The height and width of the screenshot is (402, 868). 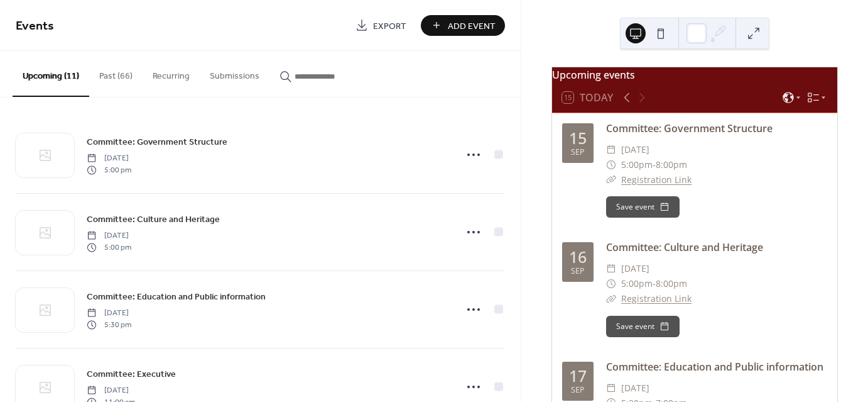 What do you see at coordinates (131, 374) in the screenshot?
I see `span: Committee: Executive` at bounding box center [131, 374].